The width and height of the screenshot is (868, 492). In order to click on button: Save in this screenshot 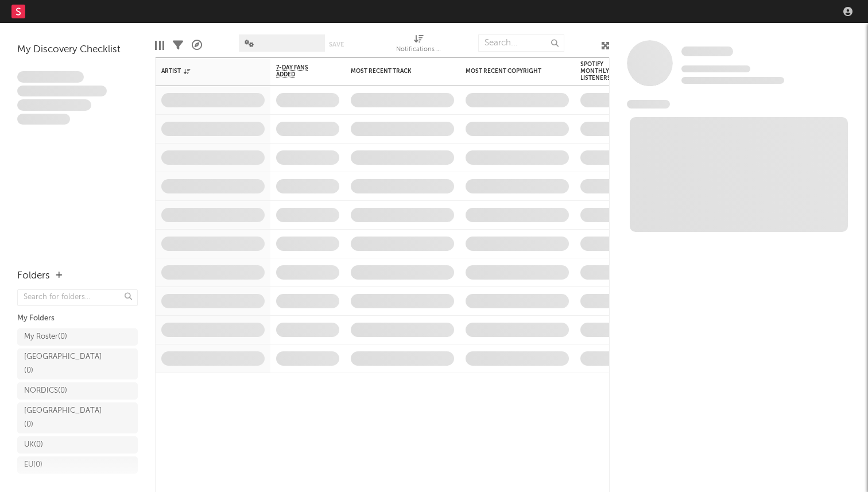, I will do `click(336, 44)`.